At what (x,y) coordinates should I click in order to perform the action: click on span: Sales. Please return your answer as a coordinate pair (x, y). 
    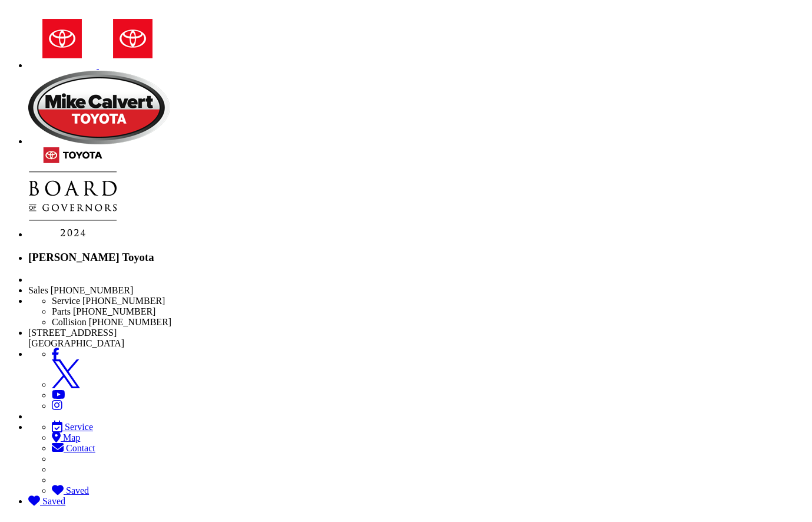
    Looking at the image, I should click on (38, 289).